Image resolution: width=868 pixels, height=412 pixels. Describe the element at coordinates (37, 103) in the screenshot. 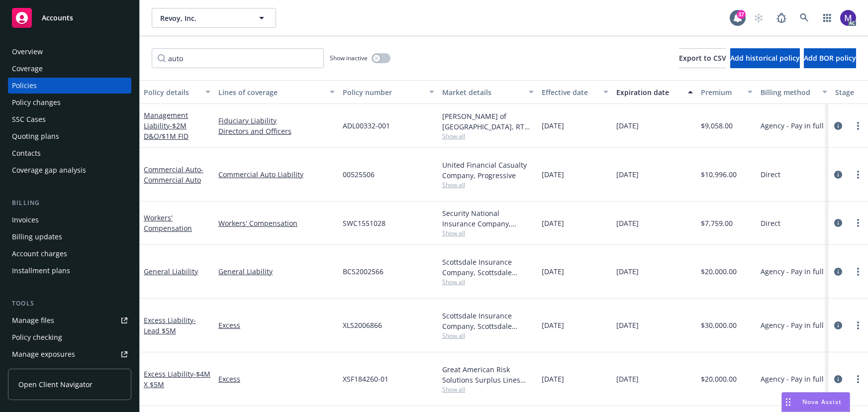

I see `div: Policy changes` at that location.